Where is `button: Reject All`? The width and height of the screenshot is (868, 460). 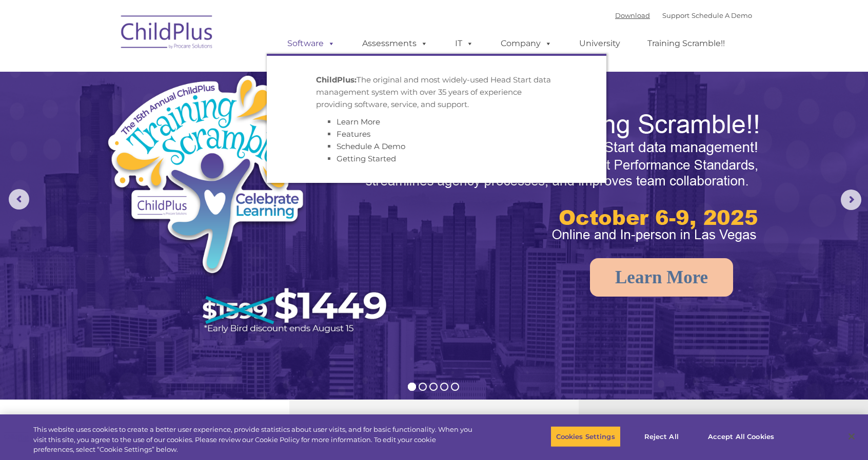
button: Reject All is located at coordinates (661, 437).